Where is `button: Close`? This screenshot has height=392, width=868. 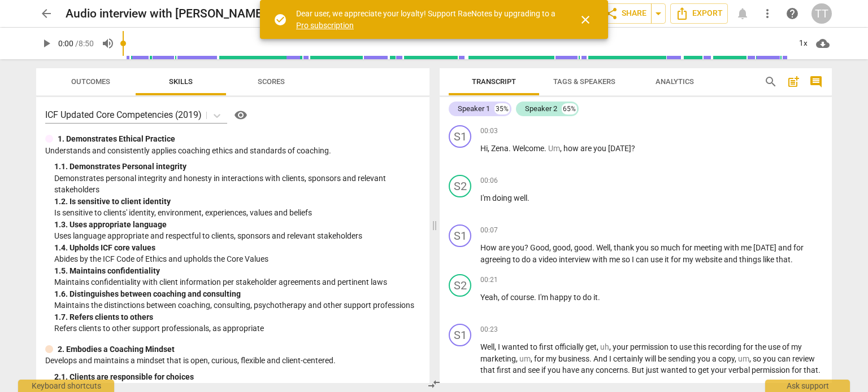 button: Close is located at coordinates (586, 20).